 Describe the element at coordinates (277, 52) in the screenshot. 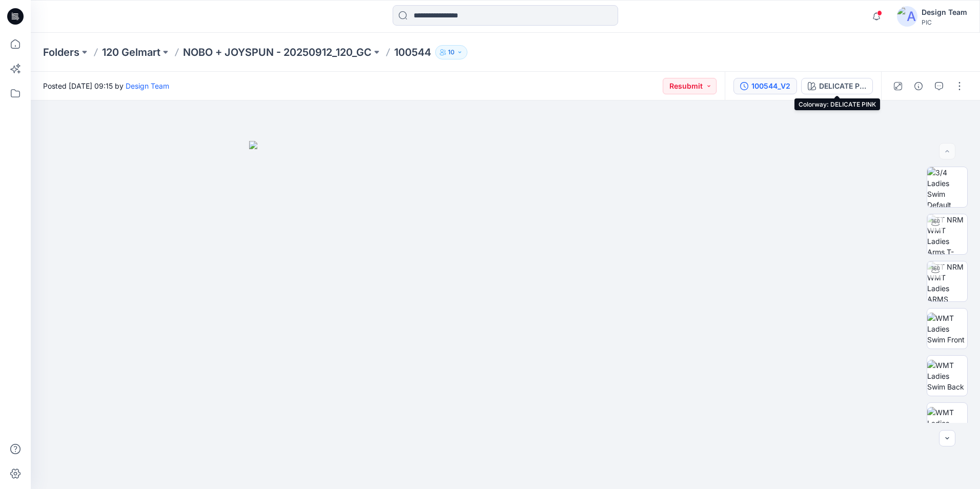

I see `p: NOBO + JOYSPUN - 20250912_120_GC` at that location.